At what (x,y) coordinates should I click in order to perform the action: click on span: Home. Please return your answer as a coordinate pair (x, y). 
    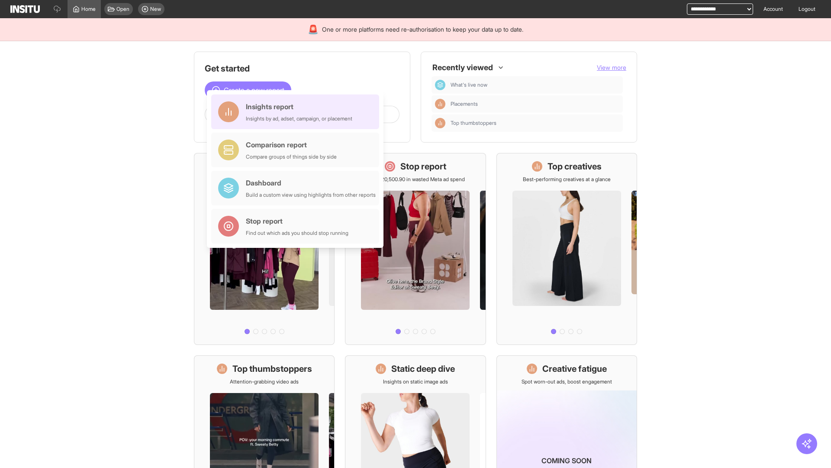
    Looking at the image, I should click on (88, 9).